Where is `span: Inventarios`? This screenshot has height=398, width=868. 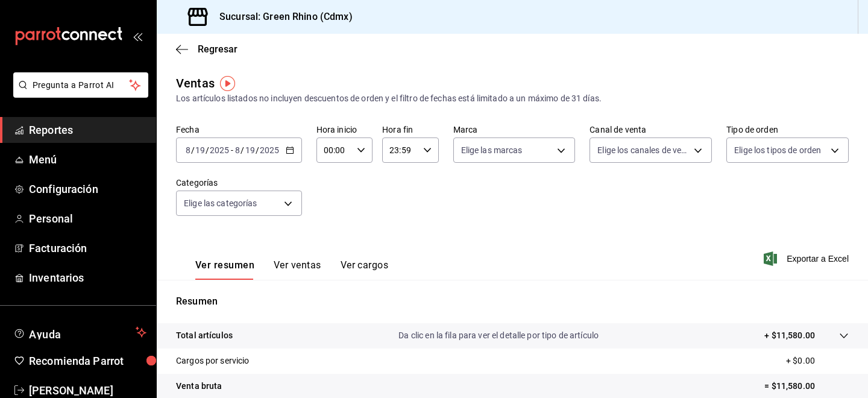 span: Inventarios is located at coordinates (88, 277).